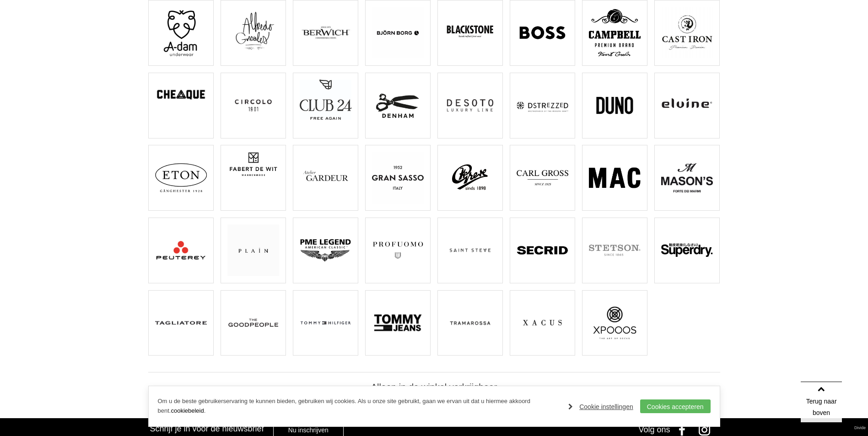  Describe the element at coordinates (398, 324) in the screenshot. I see `a: TOMMY JEANS` at that location.